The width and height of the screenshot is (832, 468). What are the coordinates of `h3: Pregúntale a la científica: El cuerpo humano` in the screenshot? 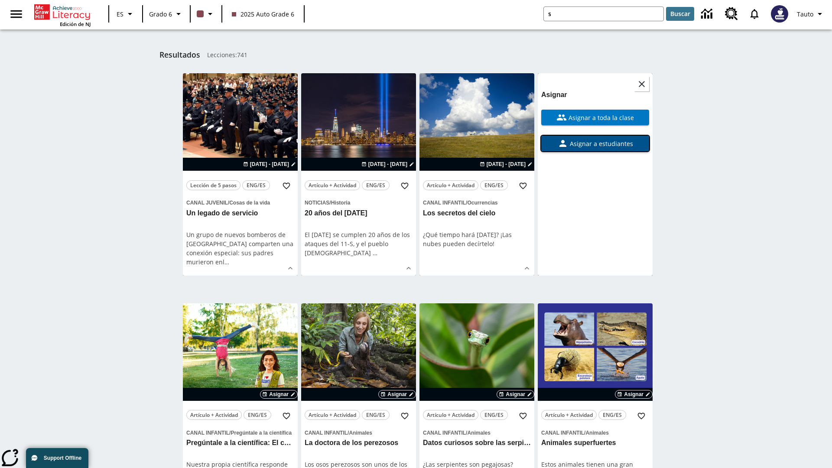 It's located at (240, 443).